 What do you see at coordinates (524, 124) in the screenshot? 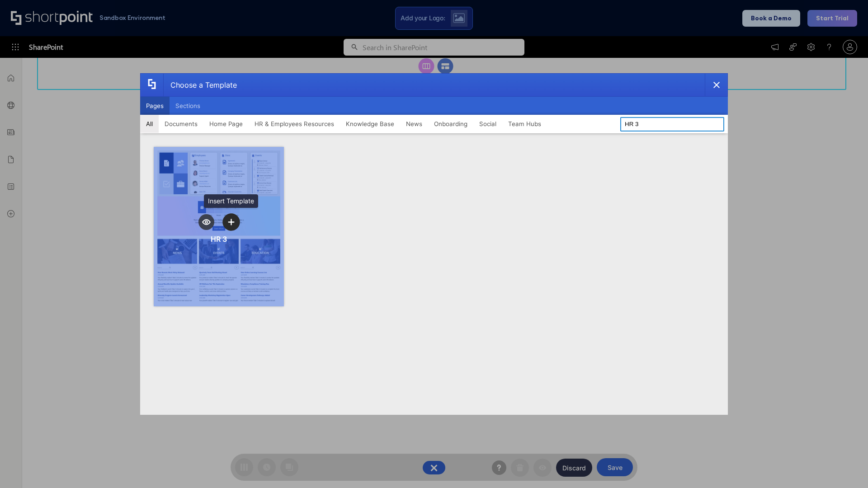
I see `button: Team Hubs` at bounding box center [524, 124].